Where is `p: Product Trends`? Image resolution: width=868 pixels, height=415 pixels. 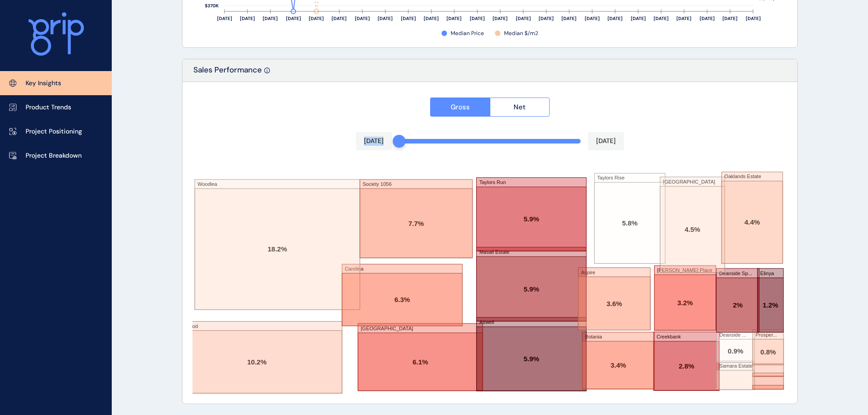 p: Product Trends is located at coordinates (49, 107).